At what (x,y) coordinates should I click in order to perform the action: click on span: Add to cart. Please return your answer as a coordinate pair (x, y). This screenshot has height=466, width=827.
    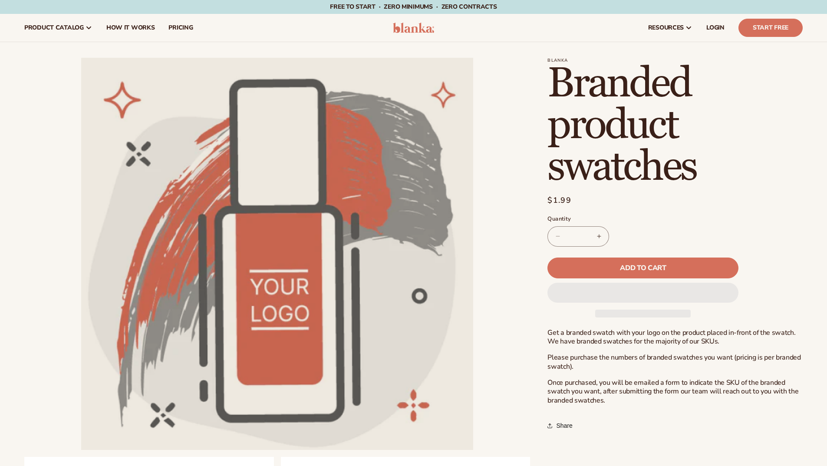
    Looking at the image, I should click on (643, 268).